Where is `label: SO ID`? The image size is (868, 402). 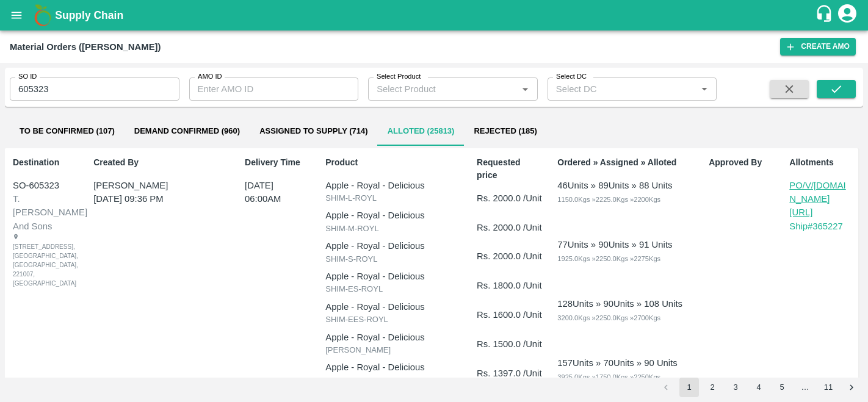 label: SO ID is located at coordinates (27, 77).